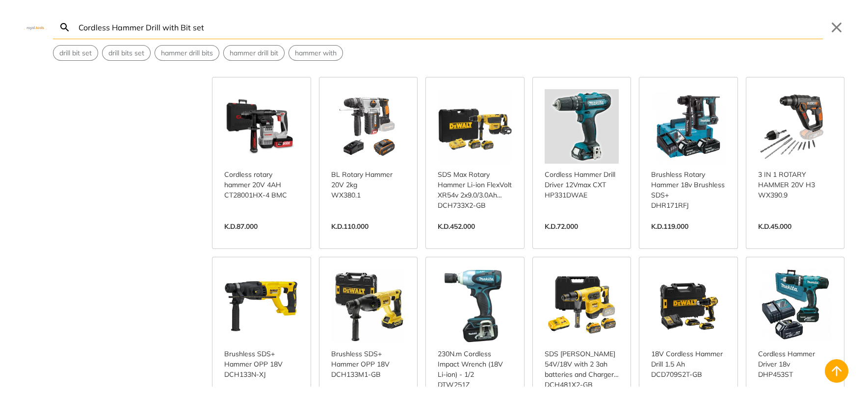 The width and height of the screenshot is (868, 418). What do you see at coordinates (76, 53) in the screenshot?
I see `div: Suggestion: drill bit set` at bounding box center [76, 53].